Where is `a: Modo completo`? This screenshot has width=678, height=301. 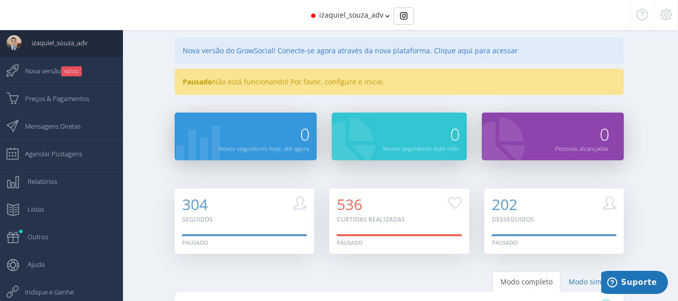 a: Modo completo is located at coordinates (526, 282).